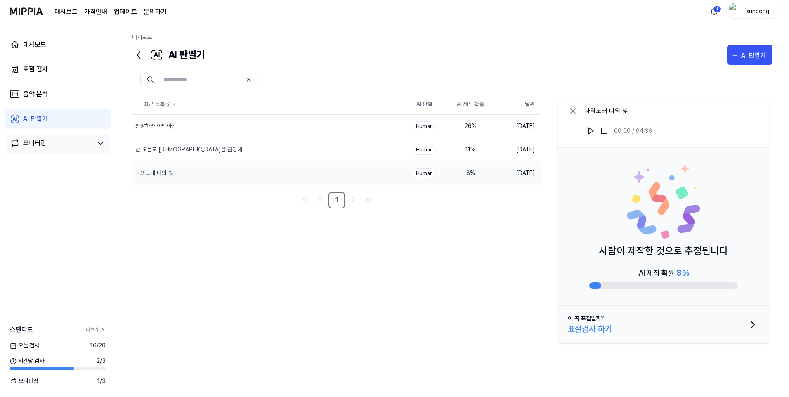 This screenshot has height=397, width=789. Describe the element at coordinates (663, 273) in the screenshot. I see `div: AI 제작 확률` at that location.